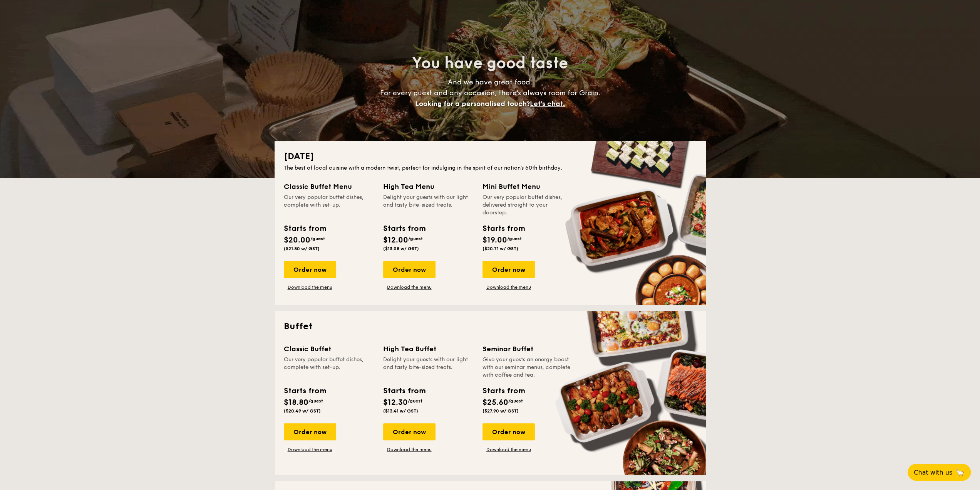  Describe the element at coordinates (548, 104) in the screenshot. I see `span: Let's chat.` at that location.